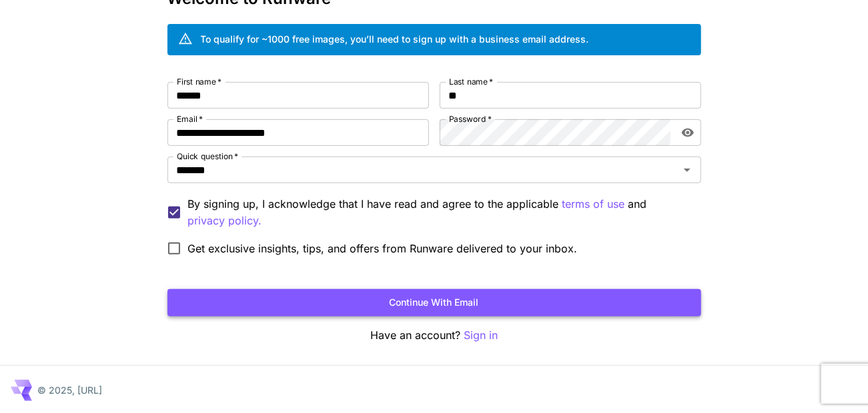 The image size is (868, 413). Describe the element at coordinates (190, 119) in the screenshot. I see `label: Email` at that location.